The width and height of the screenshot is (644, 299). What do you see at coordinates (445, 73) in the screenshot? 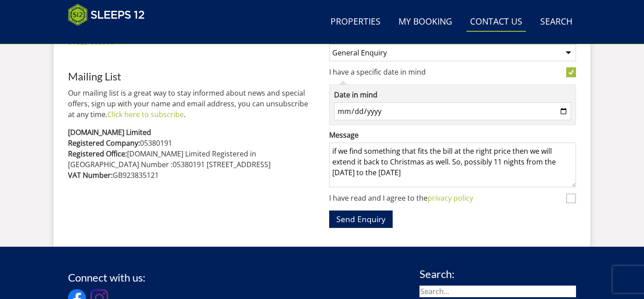
I see `label: I have a specific date in mind` at bounding box center [445, 73].